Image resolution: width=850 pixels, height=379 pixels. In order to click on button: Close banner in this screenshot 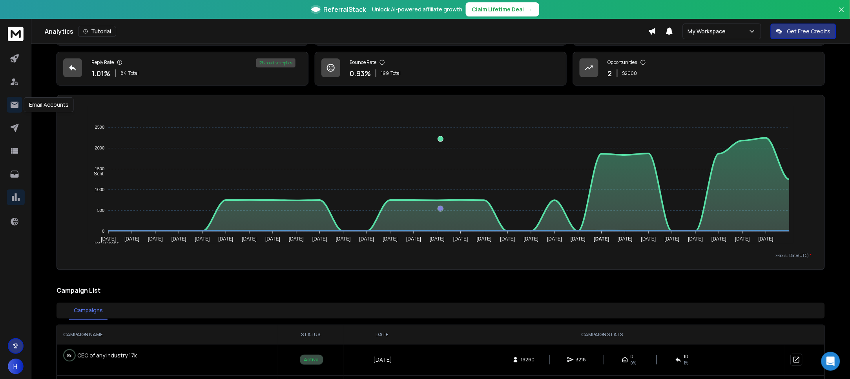, I will do `click(842, 14)`.